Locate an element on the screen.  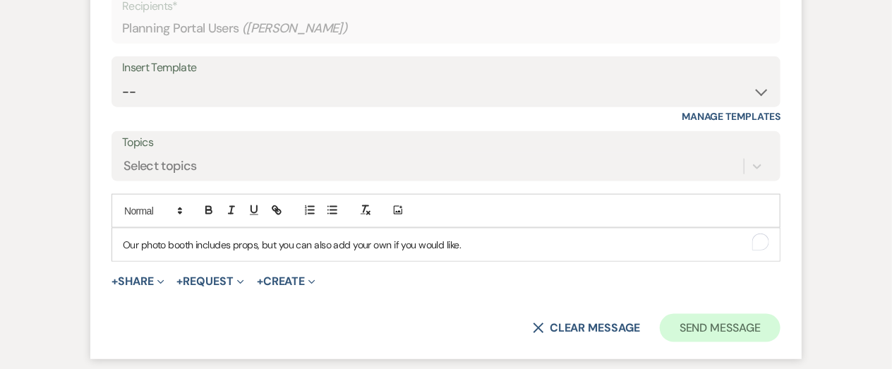
button: Clear message is located at coordinates (586, 328).